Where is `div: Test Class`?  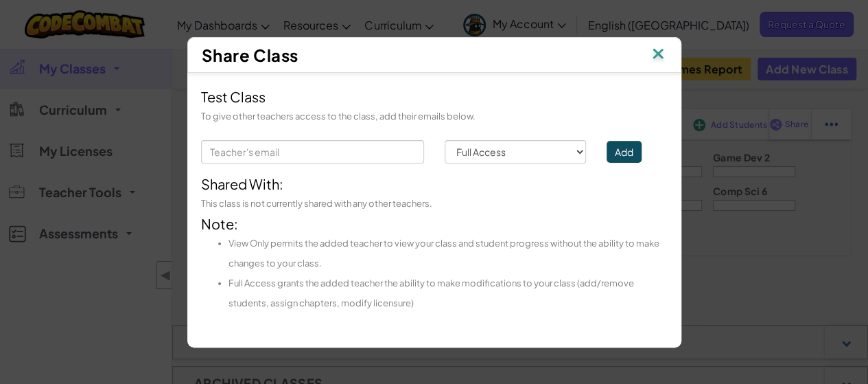
div: Test Class is located at coordinates (435, 96).